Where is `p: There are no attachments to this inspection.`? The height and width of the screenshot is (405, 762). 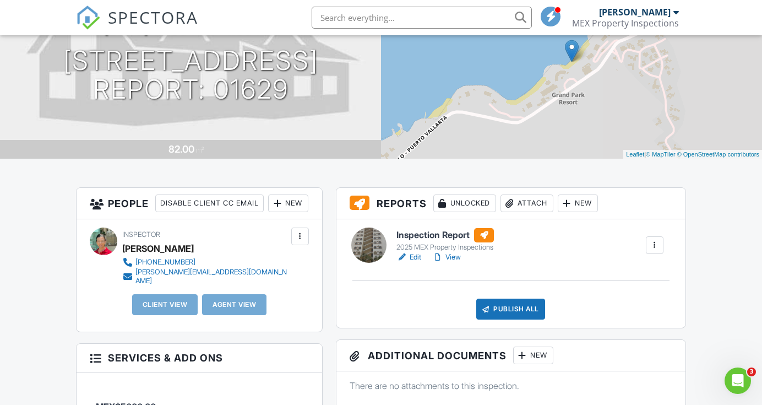
p: There are no attachments to this inspection. is located at coordinates (511, 385).